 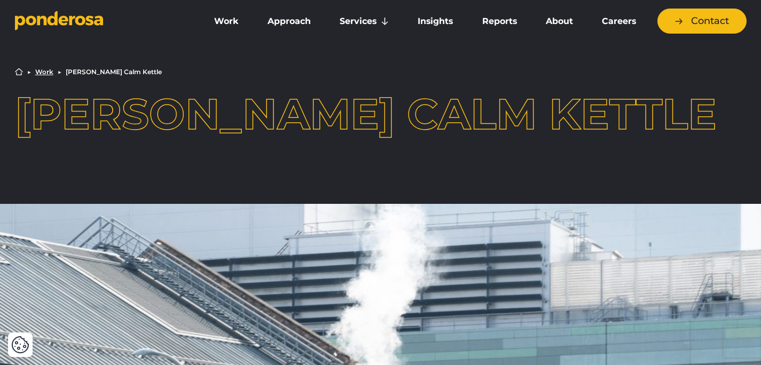 What do you see at coordinates (20, 345) in the screenshot?
I see `img: Revisit consent button` at bounding box center [20, 345].